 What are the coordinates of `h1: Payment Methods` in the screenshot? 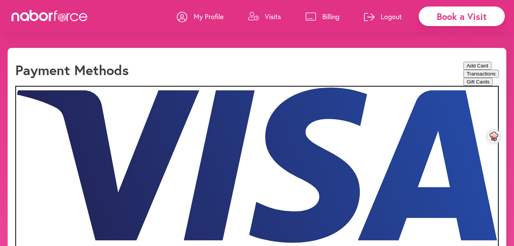 It's located at (72, 71).